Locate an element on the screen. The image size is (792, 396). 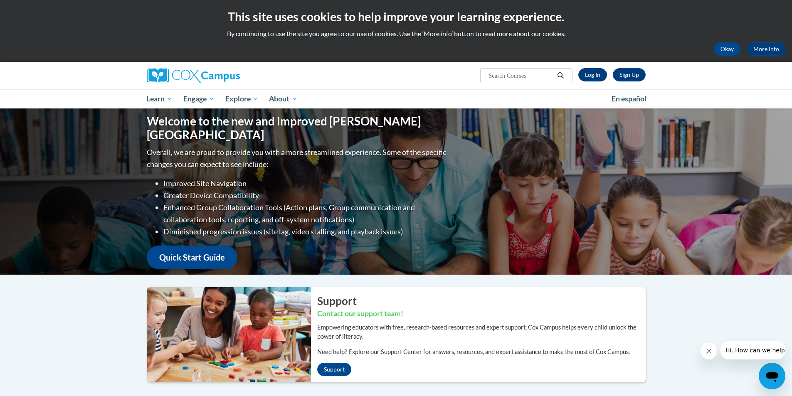
span: En español is located at coordinates (629, 99).